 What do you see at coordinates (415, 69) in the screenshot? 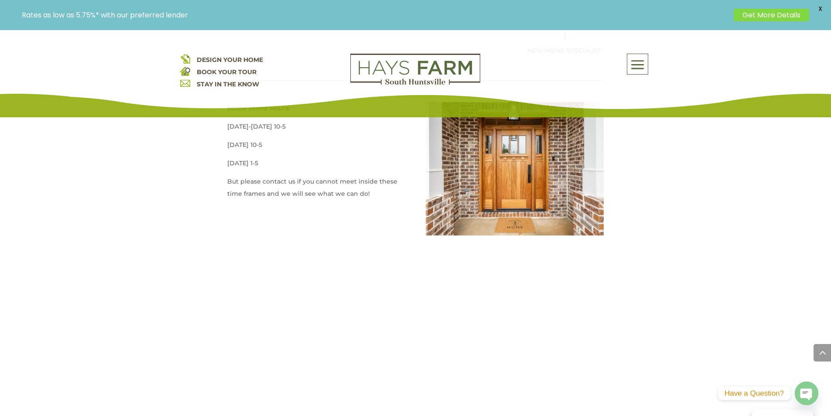
I see `img: Logo` at bounding box center [415, 69].